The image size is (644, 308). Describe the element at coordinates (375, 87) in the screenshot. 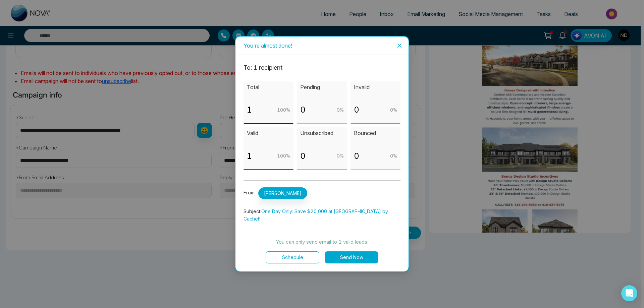

I see `p: Invalid` at that location.